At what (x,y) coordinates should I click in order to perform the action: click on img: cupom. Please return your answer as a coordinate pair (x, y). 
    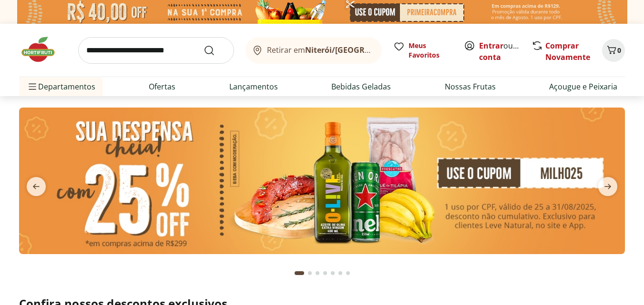
    Looking at the image, I should click on (322, 181).